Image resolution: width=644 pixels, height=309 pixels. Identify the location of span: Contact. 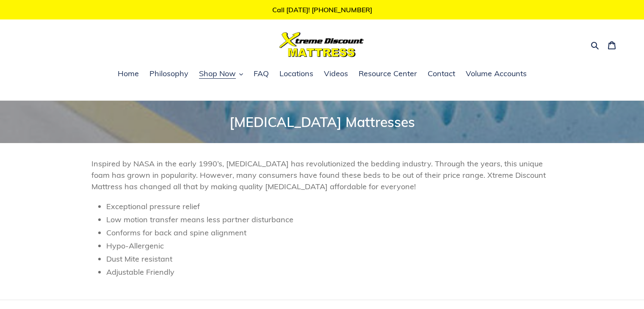
(441, 74).